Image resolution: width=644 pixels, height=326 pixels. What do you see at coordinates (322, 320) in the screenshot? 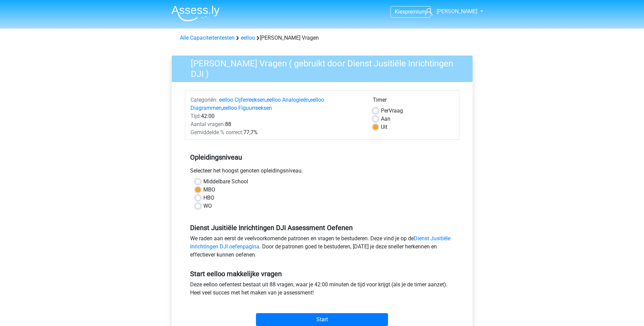
I see `input: Start` at bounding box center [322, 320].